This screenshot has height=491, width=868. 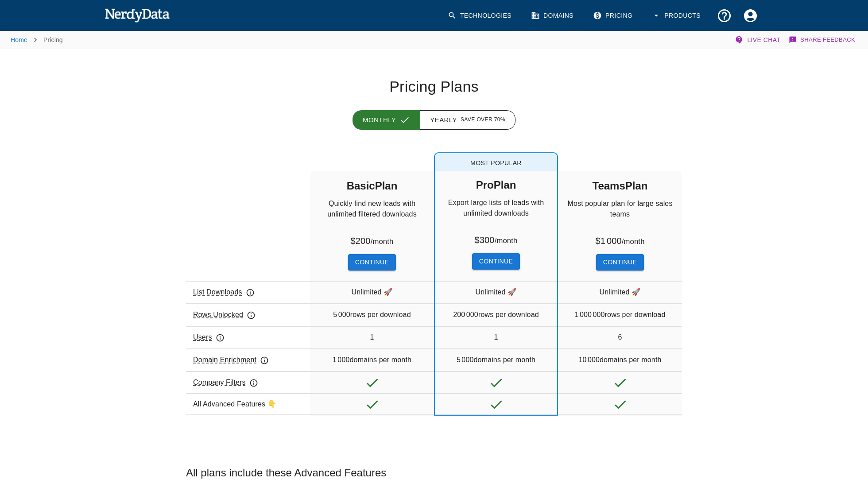 What do you see at coordinates (225, 383) in the screenshot?
I see `p: Company Filters` at bounding box center [225, 383].